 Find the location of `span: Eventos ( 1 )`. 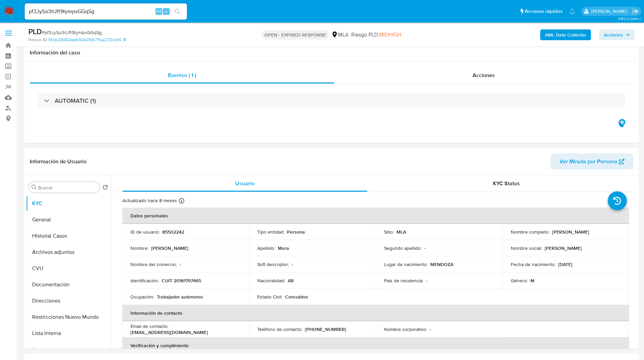

span: Eventos ( 1 ) is located at coordinates (182, 75).